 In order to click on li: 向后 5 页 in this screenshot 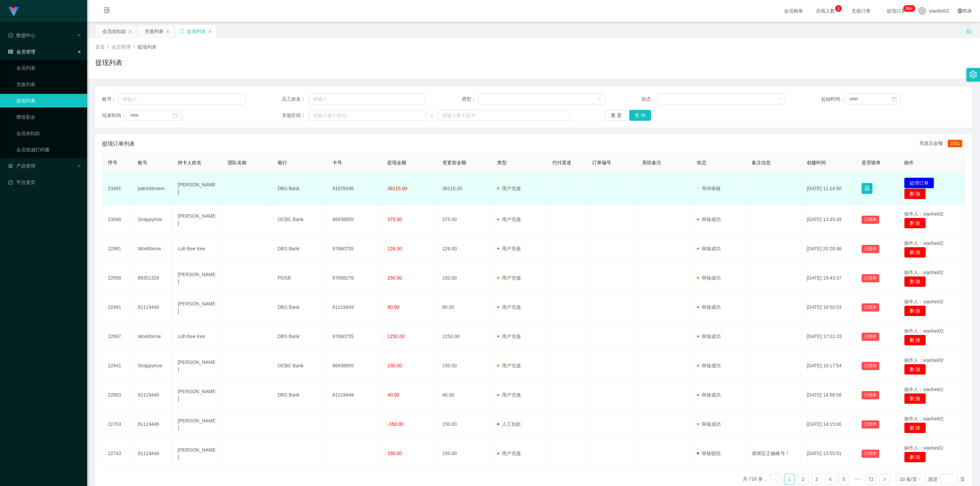, I will do `click(857, 479)`.